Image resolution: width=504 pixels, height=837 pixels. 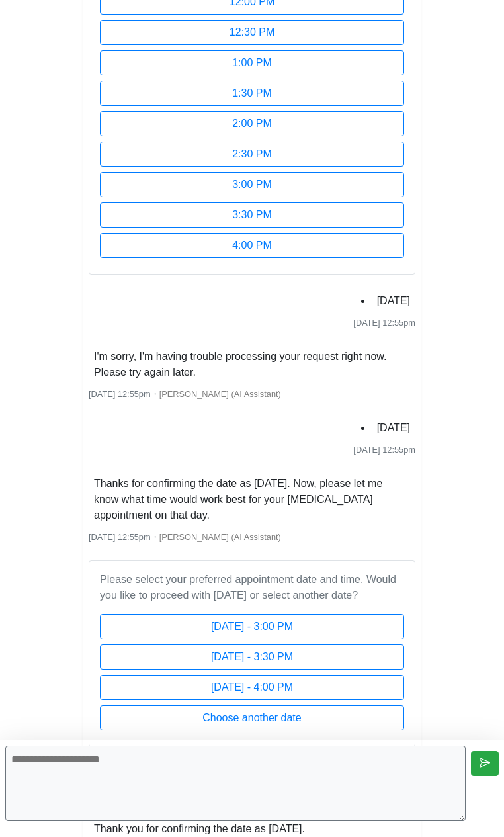 I want to click on li: I'm sorry, I'm having trouble processing your request right now. Please try again later., so click(x=252, y=364).